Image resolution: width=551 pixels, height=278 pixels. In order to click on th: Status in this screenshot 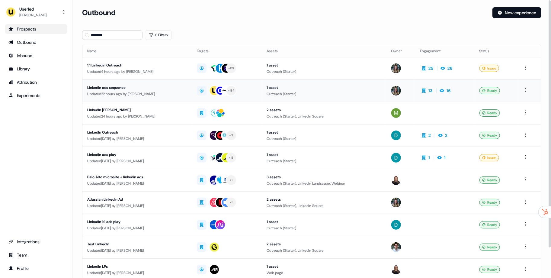, I will do `click(496, 51)`.